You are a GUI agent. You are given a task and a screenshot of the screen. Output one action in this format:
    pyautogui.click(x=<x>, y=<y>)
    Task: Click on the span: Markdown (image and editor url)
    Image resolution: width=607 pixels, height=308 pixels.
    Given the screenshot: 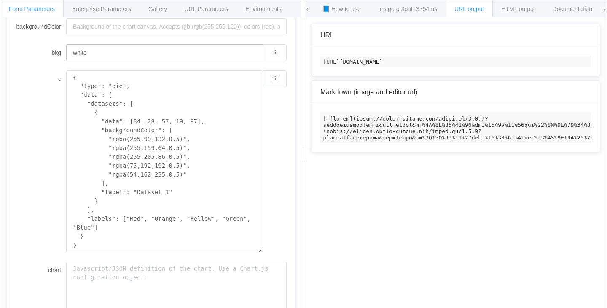 What is the action you would take?
    pyautogui.click(x=369, y=92)
    